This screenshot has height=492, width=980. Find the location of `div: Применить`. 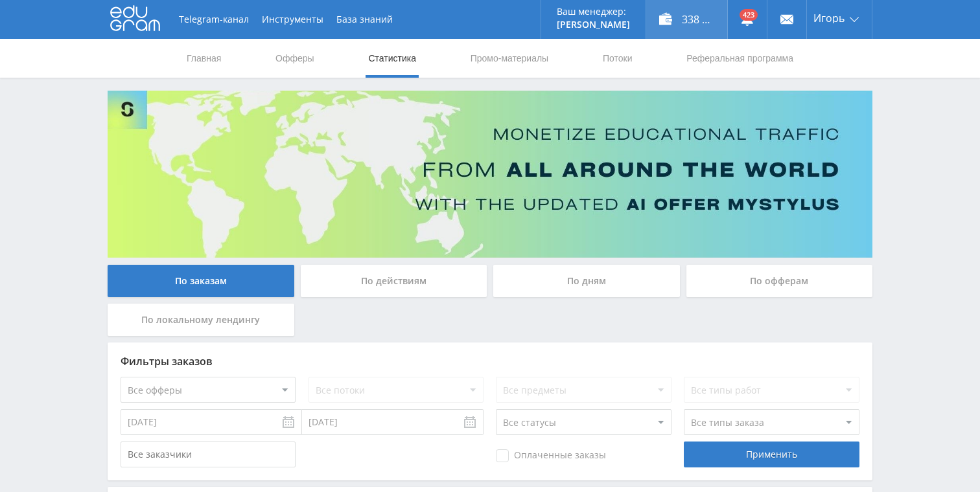

div: Применить is located at coordinates (771, 455).